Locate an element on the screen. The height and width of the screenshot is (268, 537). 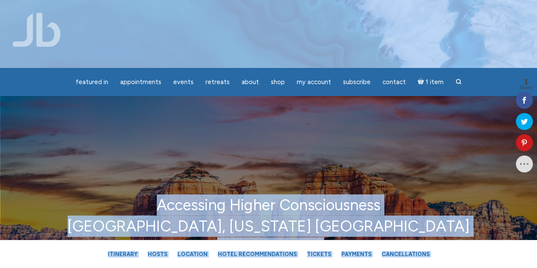
i: Cart is located at coordinates (422, 82).